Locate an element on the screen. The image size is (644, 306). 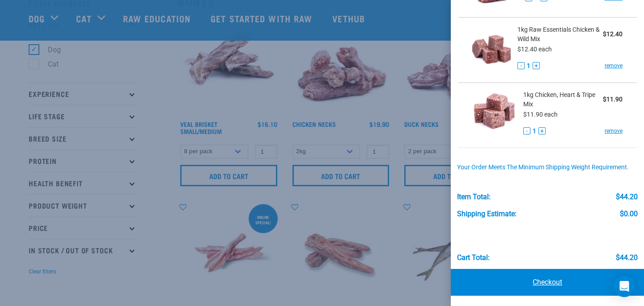
div: $0.00 is located at coordinates (629, 214).